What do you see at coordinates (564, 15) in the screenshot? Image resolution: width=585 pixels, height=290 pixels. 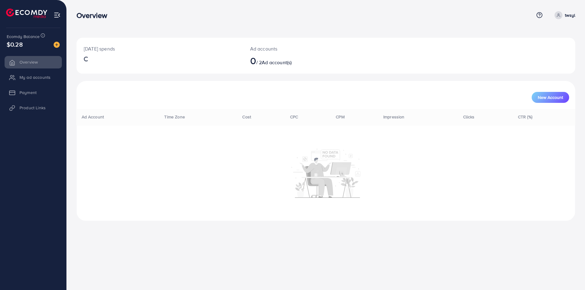 I see `a: twsyl` at bounding box center [564, 15].